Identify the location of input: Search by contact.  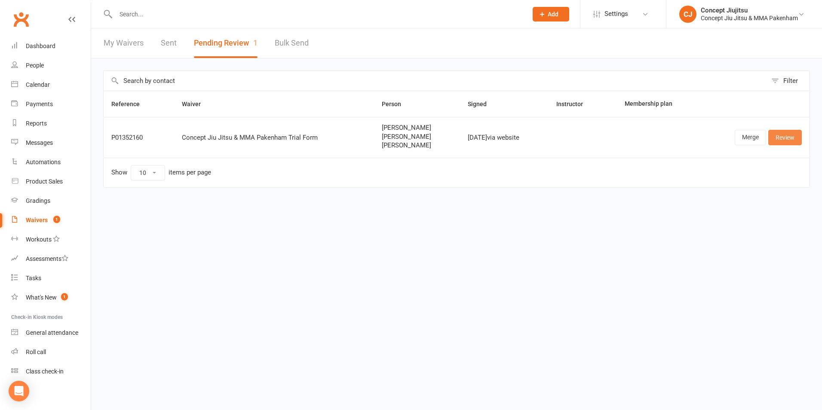
(435, 81).